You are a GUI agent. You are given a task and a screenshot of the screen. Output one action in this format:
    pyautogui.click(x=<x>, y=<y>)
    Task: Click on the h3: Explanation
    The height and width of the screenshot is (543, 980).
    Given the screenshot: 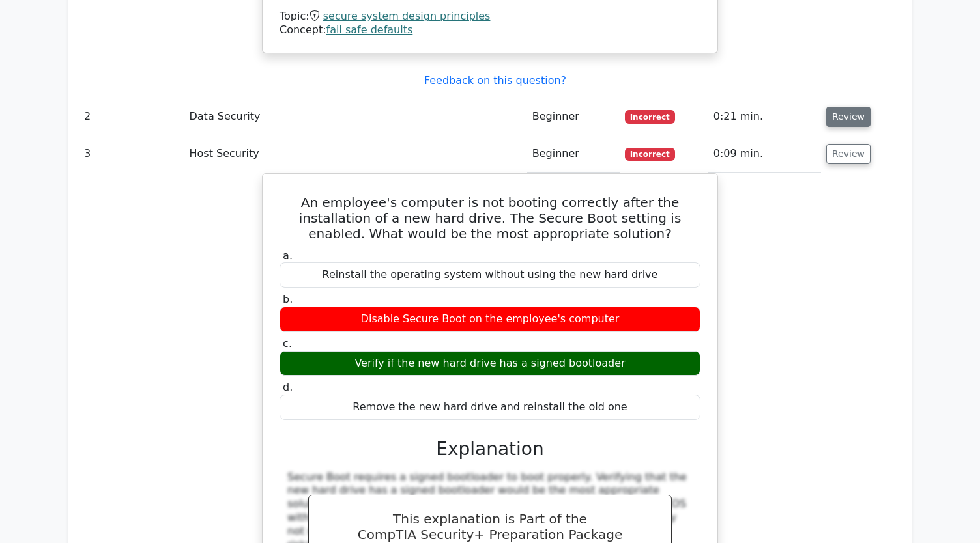 What is the action you would take?
    pyautogui.click(x=490, y=449)
    